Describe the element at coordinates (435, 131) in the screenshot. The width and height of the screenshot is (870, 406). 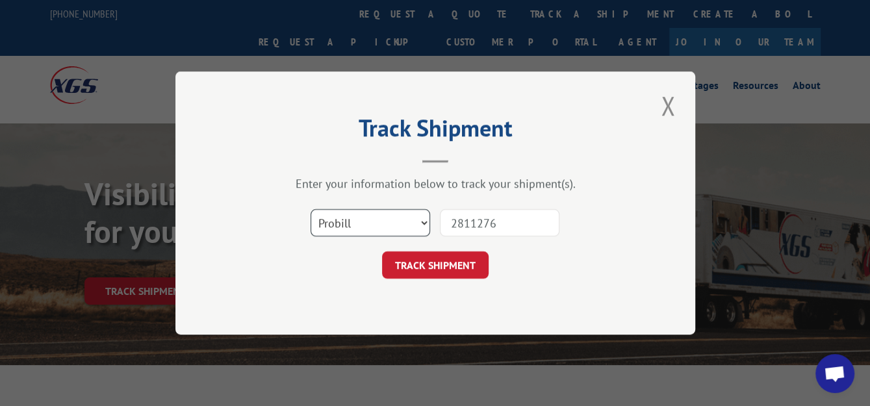
I see `h2: Track Shipment` at that location.